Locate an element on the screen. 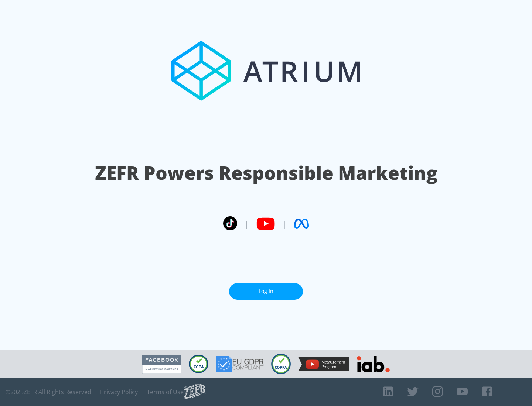  a: Terms of Use is located at coordinates (165, 392).